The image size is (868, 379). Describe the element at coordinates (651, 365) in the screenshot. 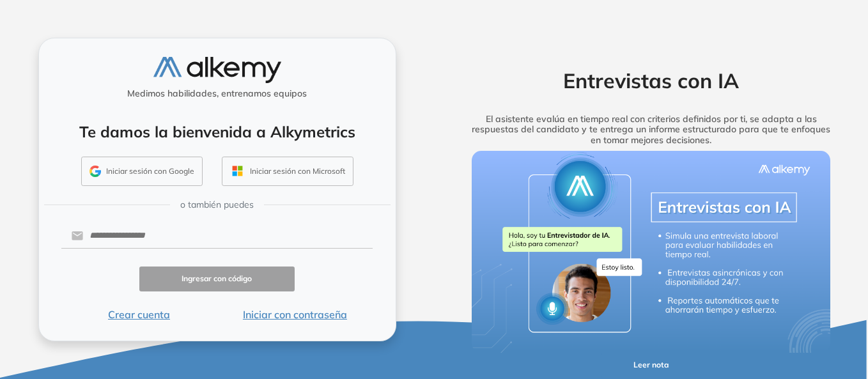

I see `button: Leer nota` at that location.